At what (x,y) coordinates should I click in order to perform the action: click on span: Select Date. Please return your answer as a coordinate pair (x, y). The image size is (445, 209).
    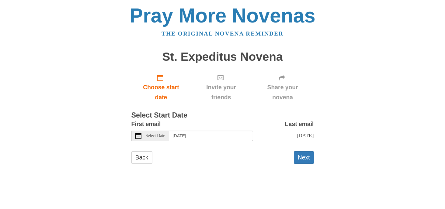
    Looking at the image, I should click on (156, 136).